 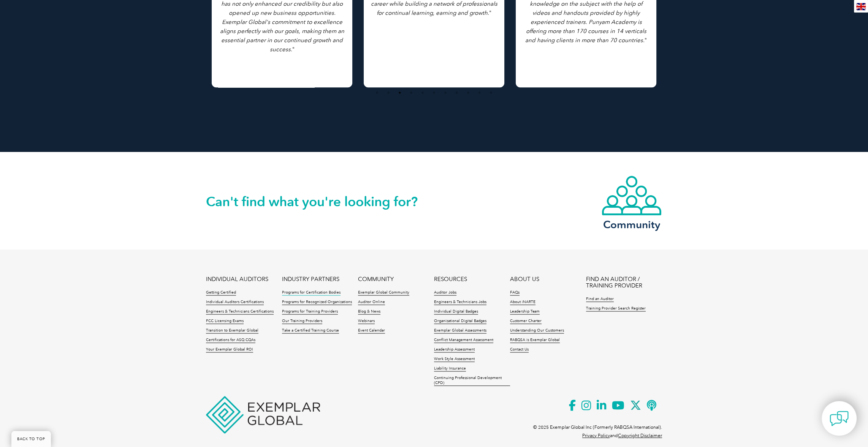 I want to click on a: Certifications for ASQ CQAs, so click(x=231, y=340).